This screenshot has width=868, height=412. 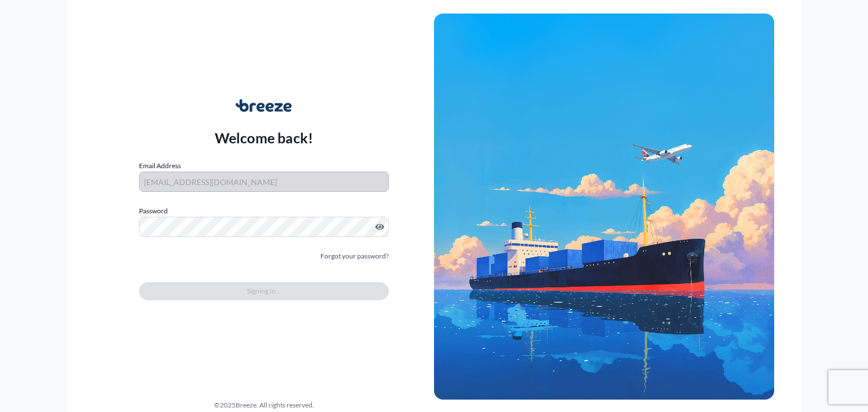 I want to click on button: Show password, so click(x=380, y=227).